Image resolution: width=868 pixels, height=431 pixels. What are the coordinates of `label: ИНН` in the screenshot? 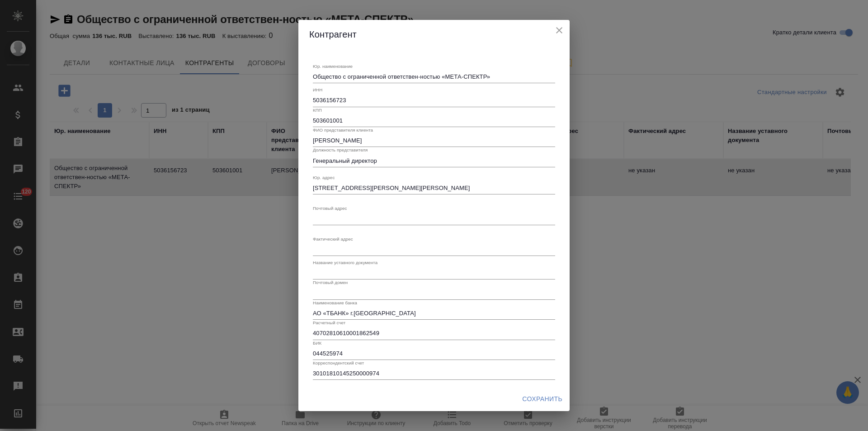 It's located at (317, 90).